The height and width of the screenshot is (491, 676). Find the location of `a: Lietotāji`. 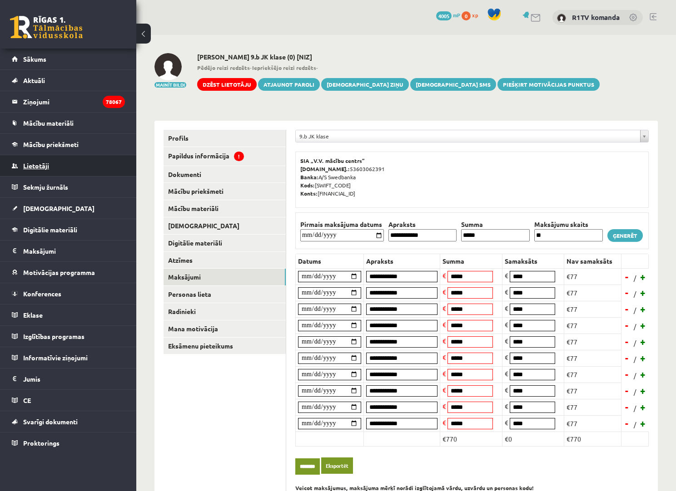

a: Lietotāji is located at coordinates (68, 166).